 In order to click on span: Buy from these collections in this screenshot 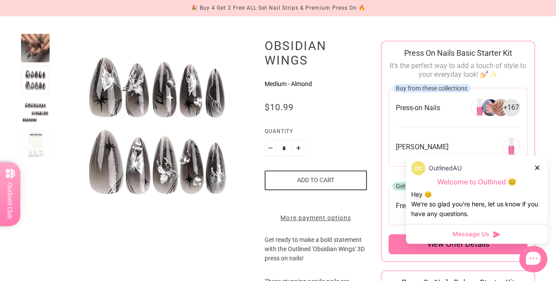, I will do `click(432, 88)`.